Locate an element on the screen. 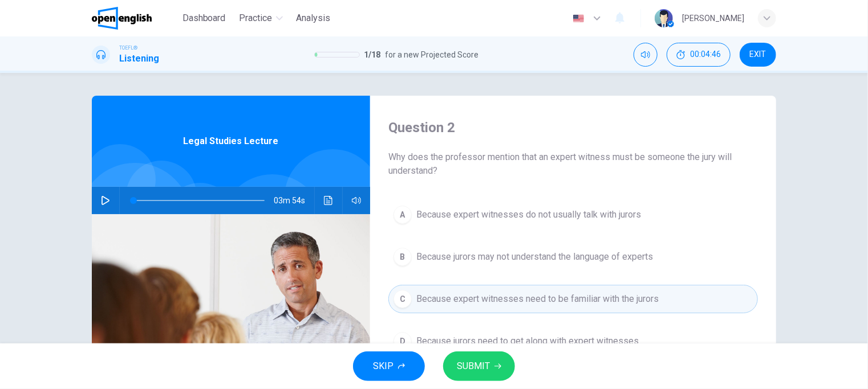 Image resolution: width=868 pixels, height=389 pixels. button: BBecause jurors may not understand the language of experts is located at coordinates (573, 257).